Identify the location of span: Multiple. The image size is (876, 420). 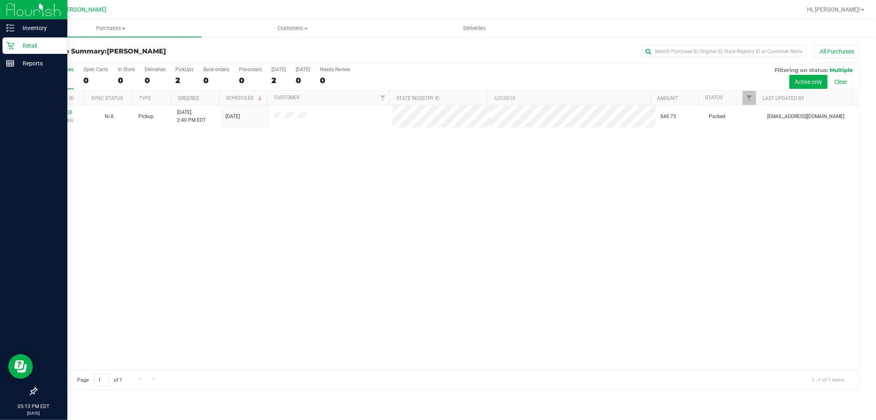
(842, 70).